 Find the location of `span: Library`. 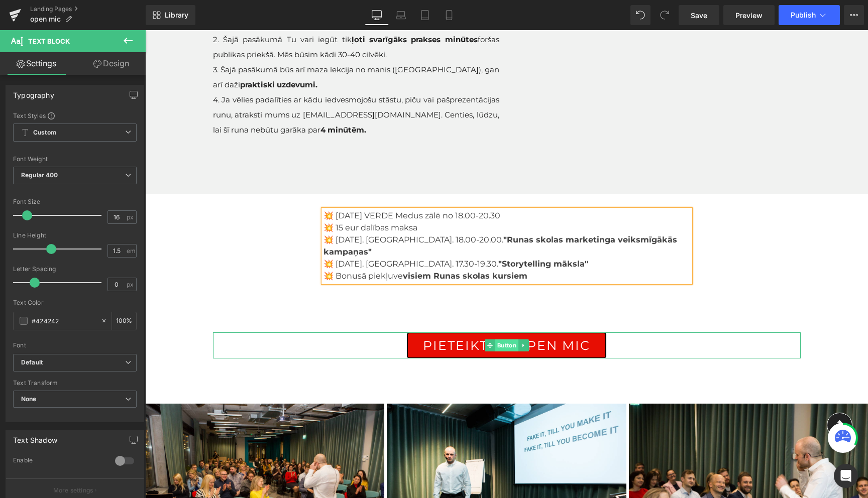

span: Library is located at coordinates (176, 15).